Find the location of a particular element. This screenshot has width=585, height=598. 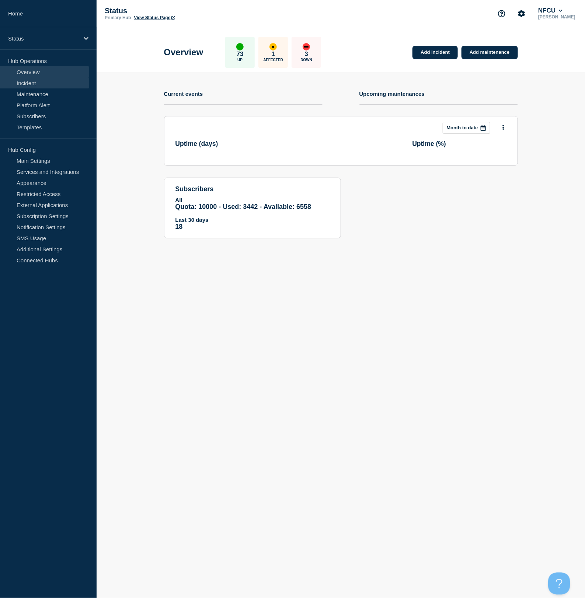

p: 18 is located at coordinates (253, 227).